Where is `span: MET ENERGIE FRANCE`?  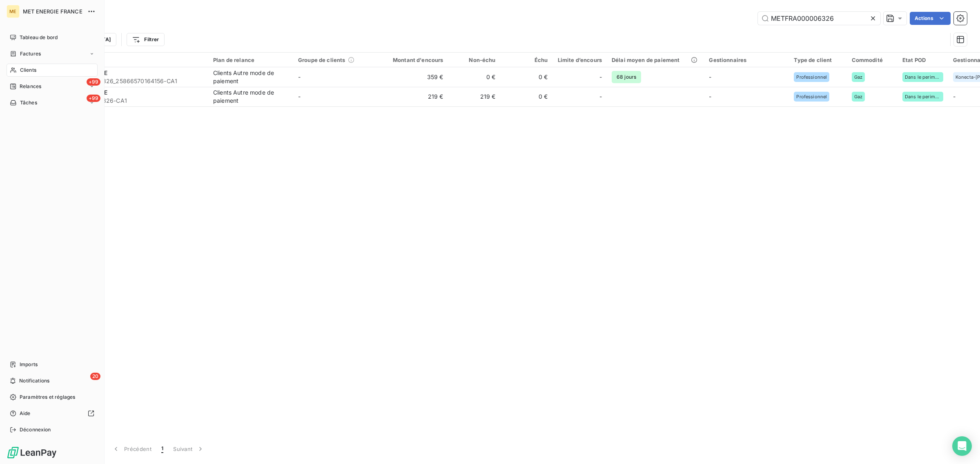 span: MET ENERGIE FRANCE is located at coordinates (53, 11).